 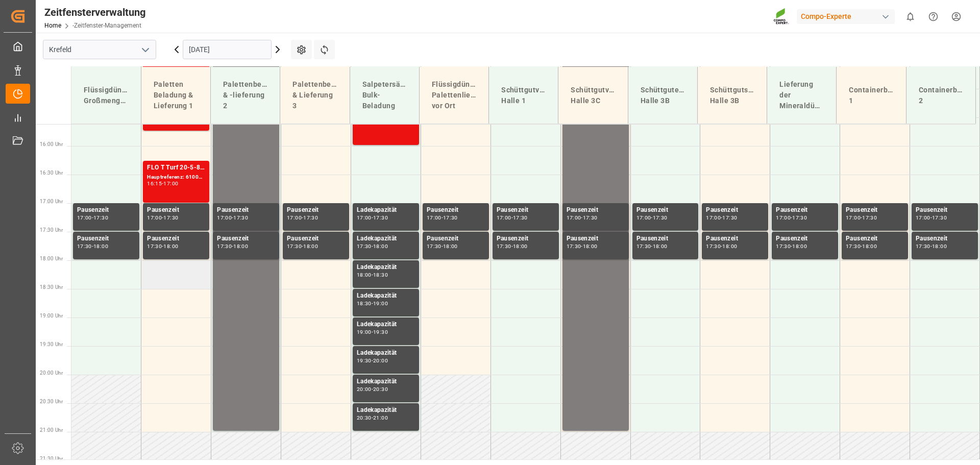 What do you see at coordinates (51, 373) in the screenshot?
I see `font: 20:00 Uhr` at bounding box center [51, 373].